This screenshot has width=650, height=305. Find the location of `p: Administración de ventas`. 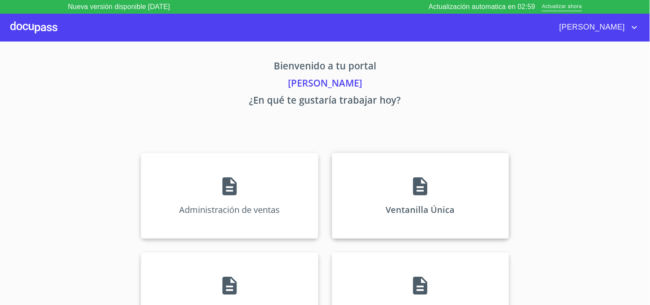

p: Administración de ventas is located at coordinates (229, 210).